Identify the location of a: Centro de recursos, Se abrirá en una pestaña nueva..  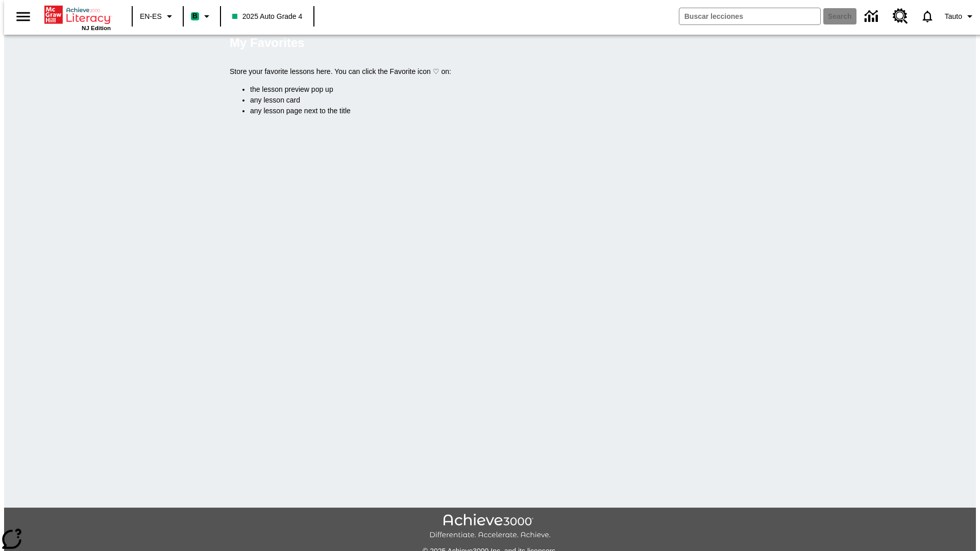
(901, 16).